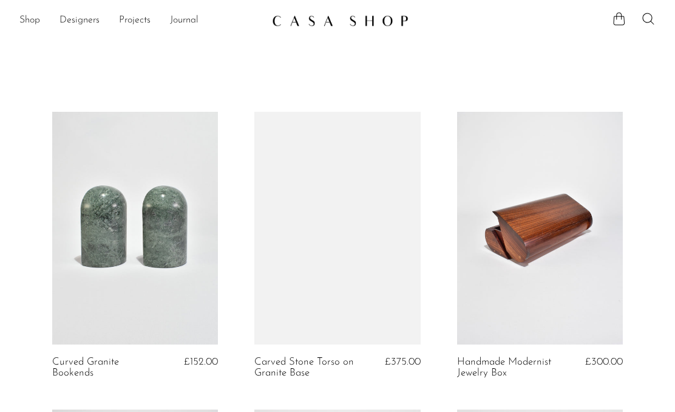 Image resolution: width=675 pixels, height=412 pixels. Describe the element at coordinates (135, 21) in the screenshot. I see `a: Projects` at that location.